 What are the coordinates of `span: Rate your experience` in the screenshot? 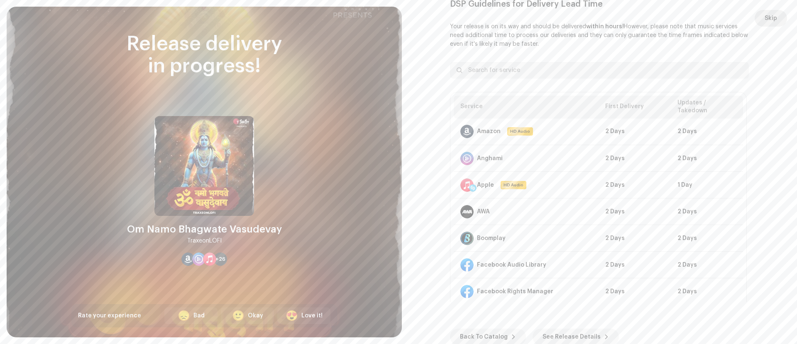 It's located at (110, 315).